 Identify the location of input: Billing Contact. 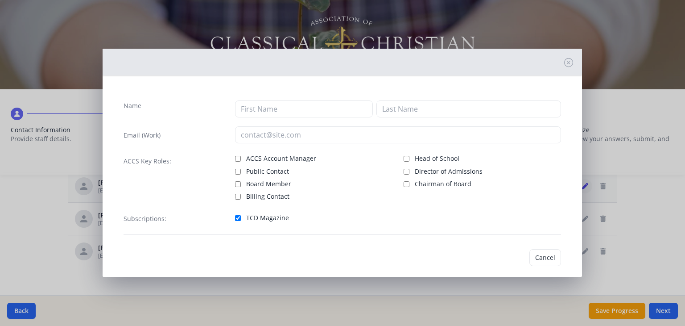
(238, 196).